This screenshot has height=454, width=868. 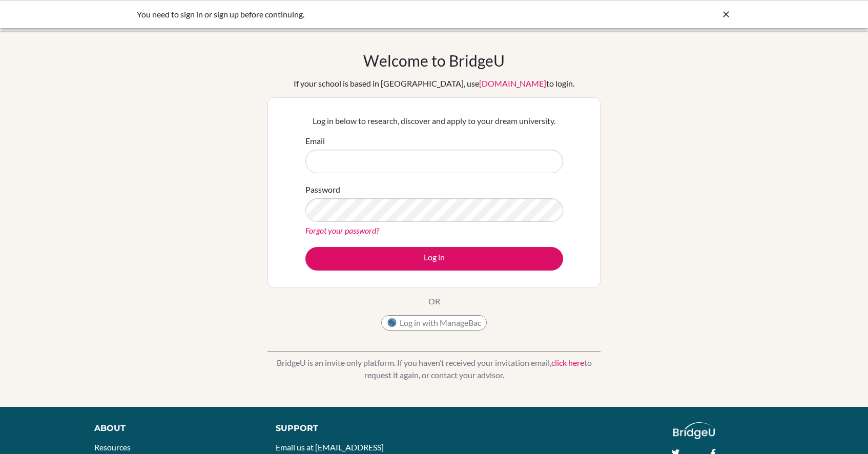 What do you see at coordinates (315, 141) in the screenshot?
I see `label: Email` at bounding box center [315, 141].